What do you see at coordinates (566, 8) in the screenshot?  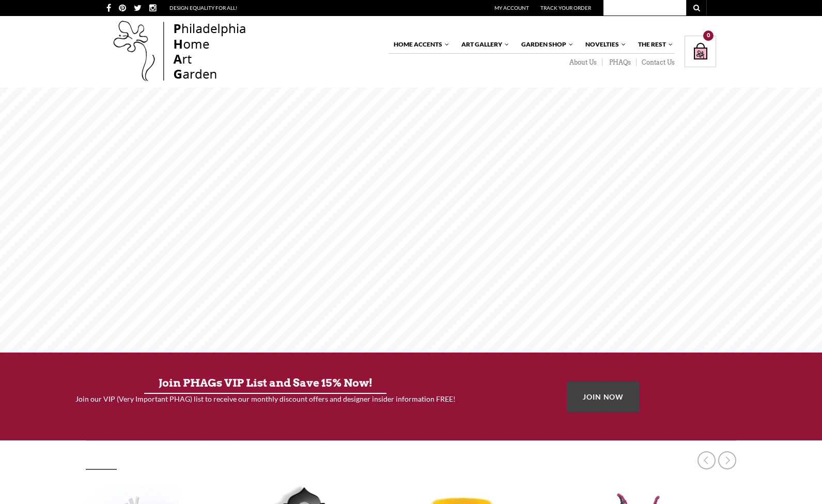 I see `a: Track Your Order` at bounding box center [566, 8].